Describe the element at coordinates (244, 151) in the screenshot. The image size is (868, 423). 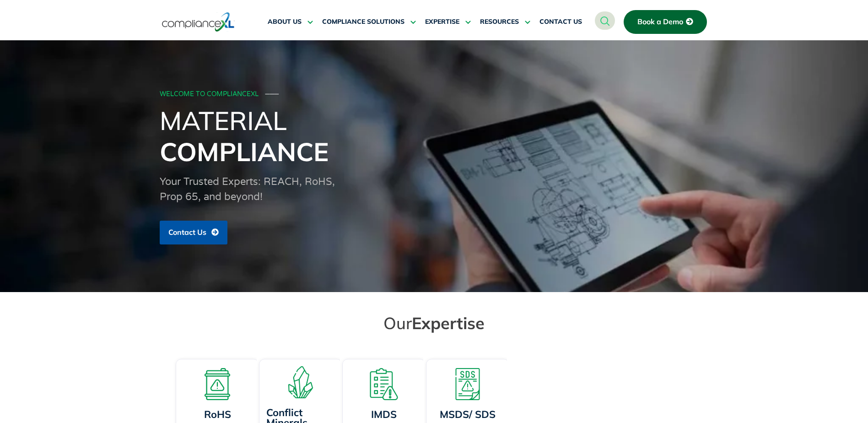
I see `span: Compliance` at that location.